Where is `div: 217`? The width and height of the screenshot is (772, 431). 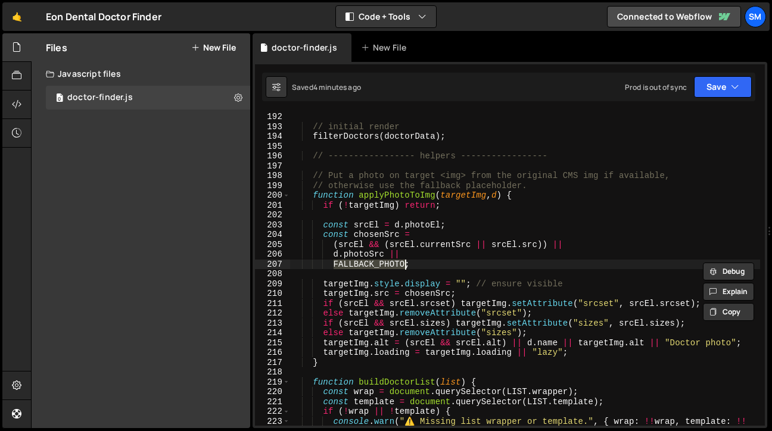
div: 217 is located at coordinates (272, 363).